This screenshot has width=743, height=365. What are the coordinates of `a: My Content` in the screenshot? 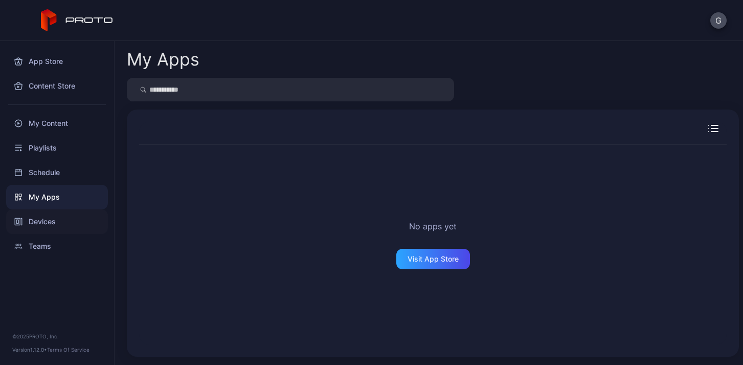 It's located at (57, 123).